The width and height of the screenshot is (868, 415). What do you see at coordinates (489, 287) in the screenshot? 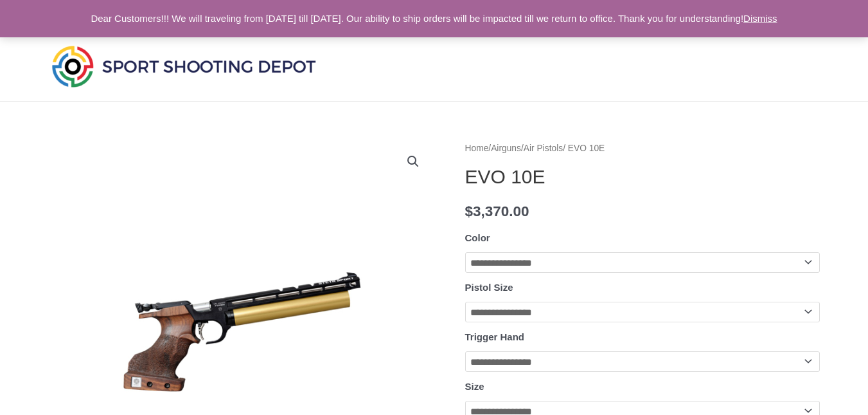
I see `label: Pistol Size` at bounding box center [489, 287].